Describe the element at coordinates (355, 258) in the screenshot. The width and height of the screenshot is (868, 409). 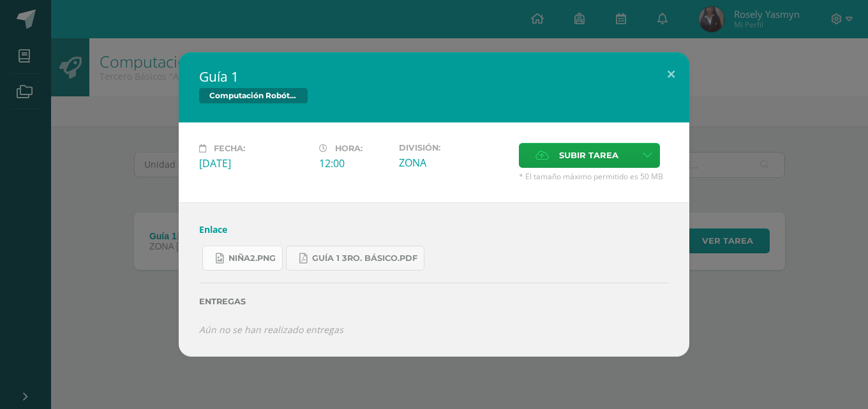
I see `a: Guía 1 3ro. Básico.pdf` at that location.